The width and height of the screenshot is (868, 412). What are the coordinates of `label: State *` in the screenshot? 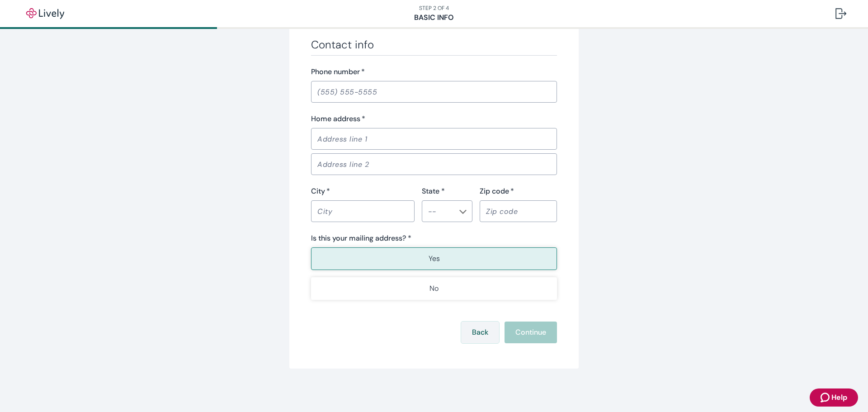 It's located at (433, 191).